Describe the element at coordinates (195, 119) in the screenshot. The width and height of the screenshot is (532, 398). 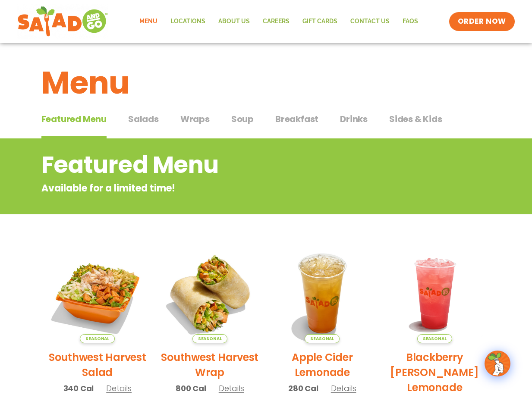
I see `span: Wraps` at that location.